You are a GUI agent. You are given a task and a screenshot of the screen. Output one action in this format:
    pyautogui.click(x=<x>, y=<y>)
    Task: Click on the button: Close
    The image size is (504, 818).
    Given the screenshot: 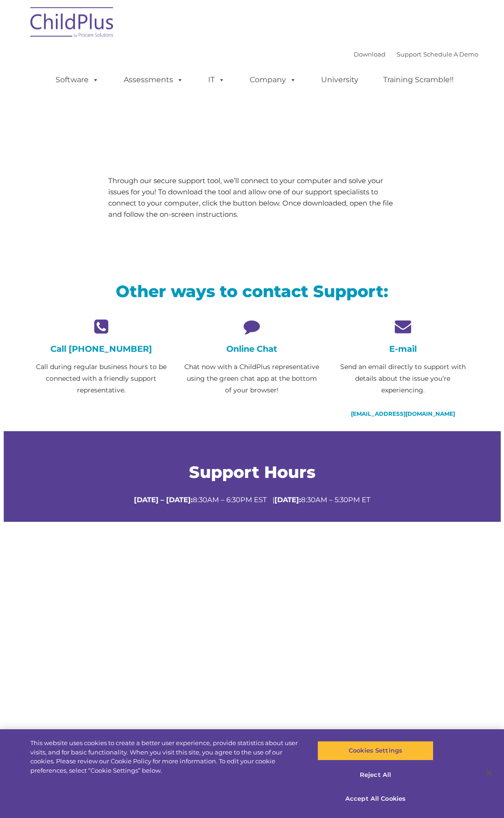 What is the action you would take?
    pyautogui.click(x=489, y=772)
    